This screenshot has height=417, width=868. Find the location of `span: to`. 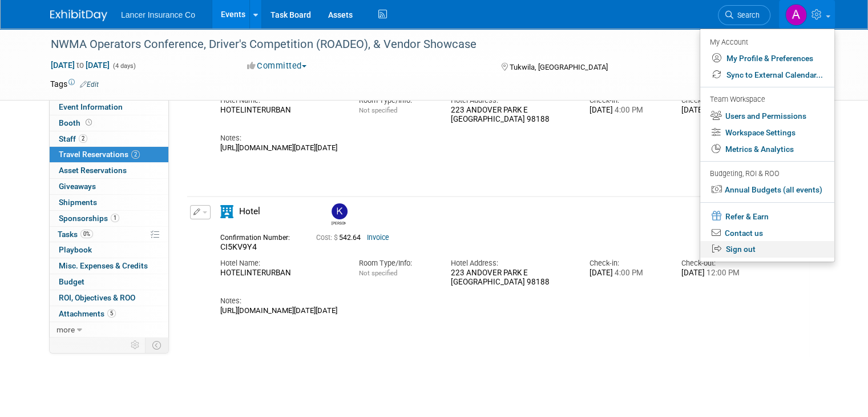

span: to is located at coordinates (80, 65).